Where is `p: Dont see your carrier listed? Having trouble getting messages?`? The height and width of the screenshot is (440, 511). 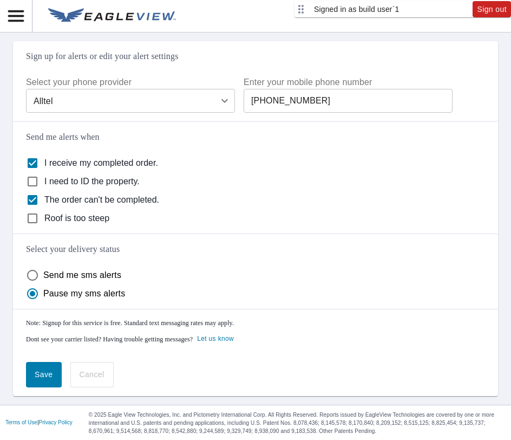
p: Dont see your carrier listed? Having trouble getting messages? is located at coordinates (256, 338).